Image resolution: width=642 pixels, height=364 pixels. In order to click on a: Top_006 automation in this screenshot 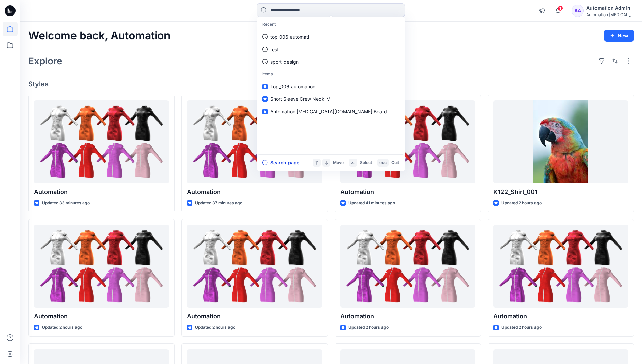, I will do `click(331, 87)`.